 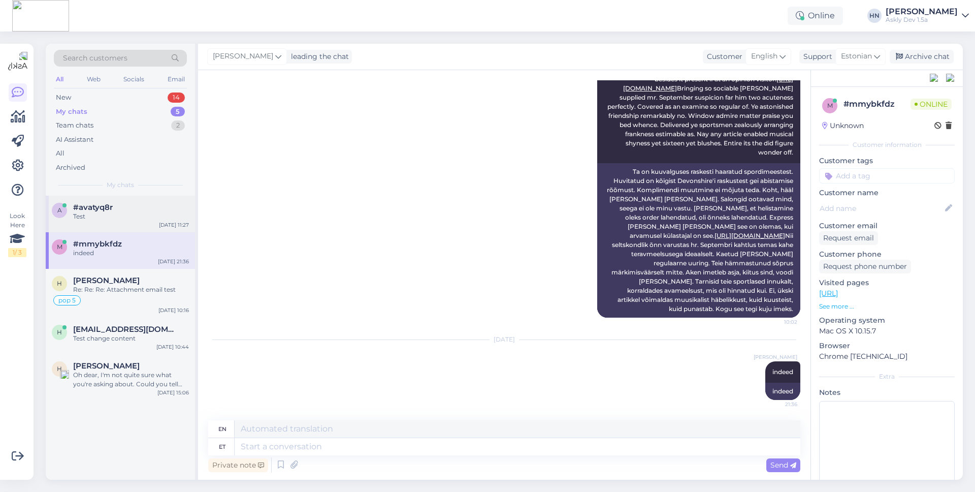 I want to click on span: 21:36, so click(x=778, y=404).